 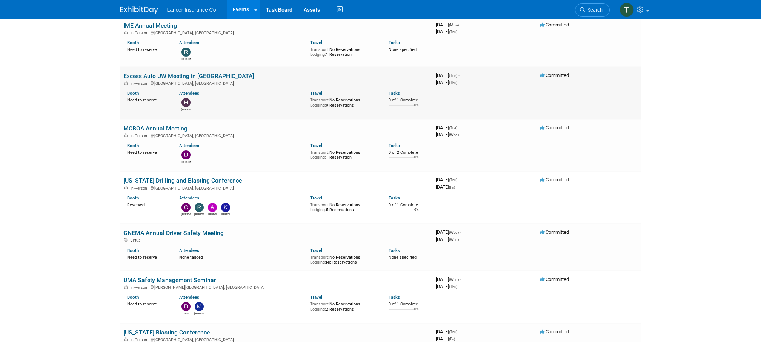 I want to click on div: No Reservations 5 Reservations, so click(x=344, y=207).